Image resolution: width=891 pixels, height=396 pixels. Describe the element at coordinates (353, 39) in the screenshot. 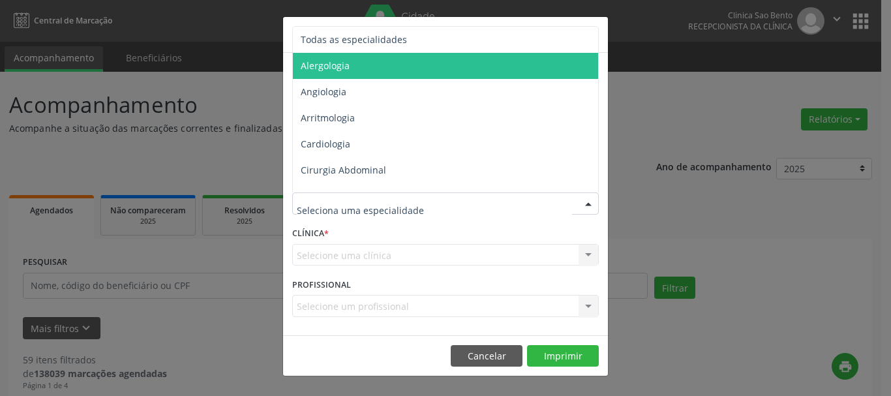

I see `span: Todas as especialidades` at that location.